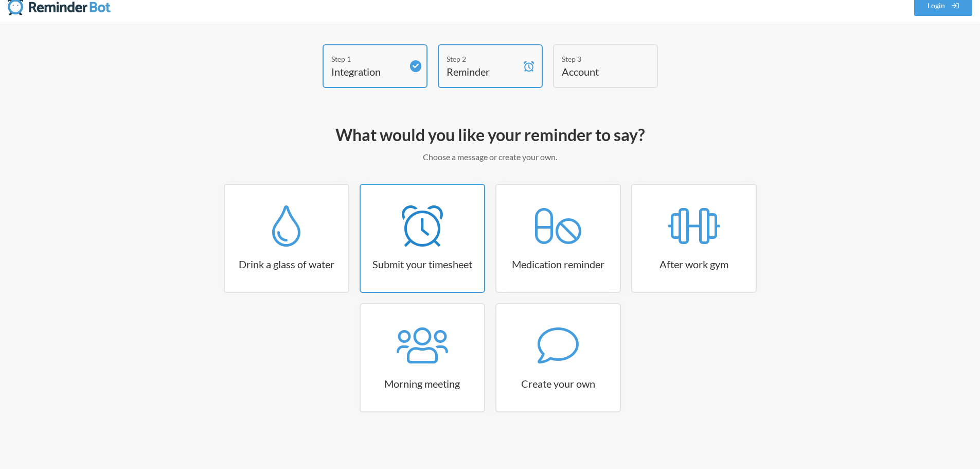  What do you see at coordinates (558, 383) in the screenshot?
I see `h3: Create your own` at bounding box center [558, 383].